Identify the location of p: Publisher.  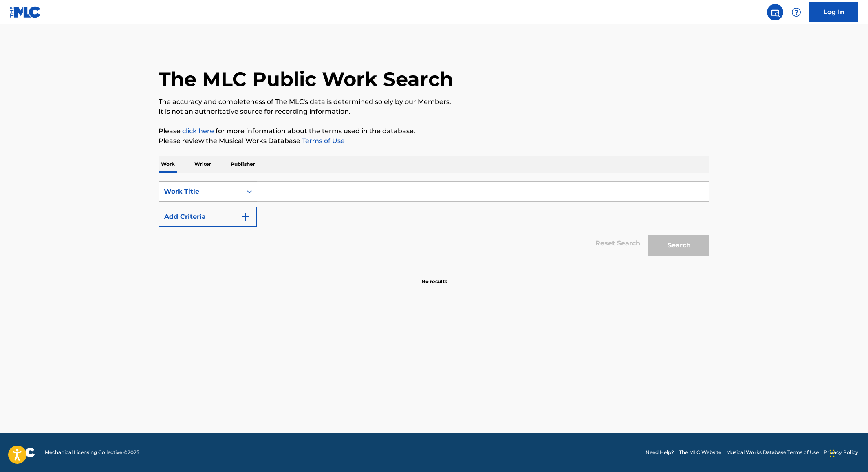
(243, 164).